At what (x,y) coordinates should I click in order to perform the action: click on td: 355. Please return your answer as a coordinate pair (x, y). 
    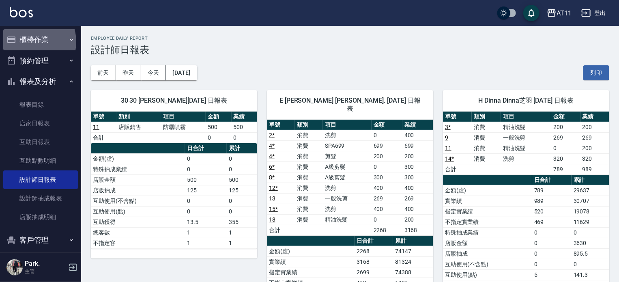
    Looking at the image, I should click on (242, 222).